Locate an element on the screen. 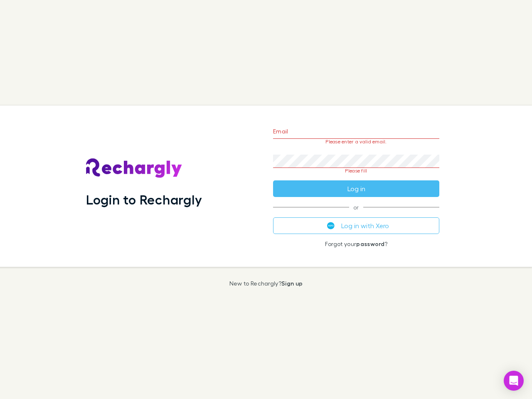 Image resolution: width=532 pixels, height=399 pixels. div: Open Intercom Messenger is located at coordinates (514, 381).